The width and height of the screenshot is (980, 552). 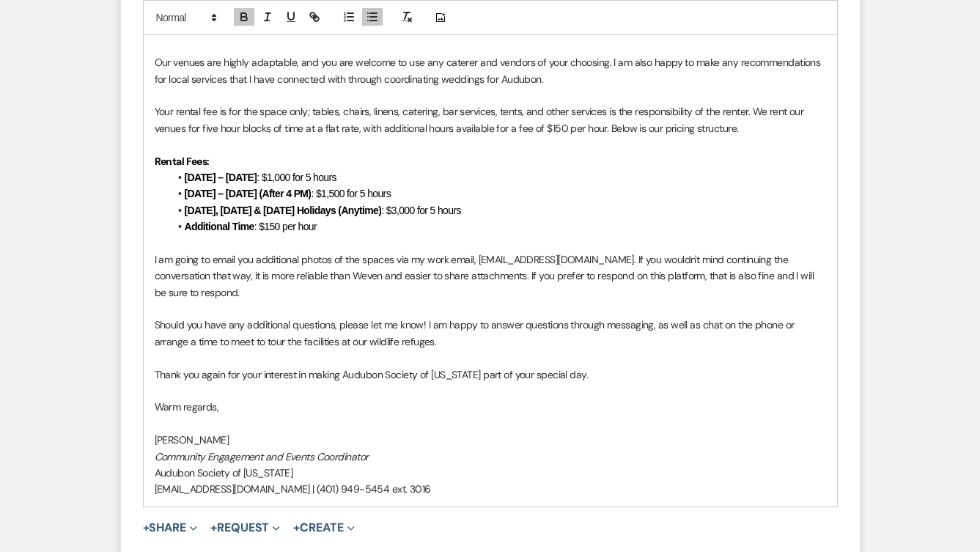 What do you see at coordinates (182, 161) in the screenshot?
I see `strong: Rental Fees:` at bounding box center [182, 161].